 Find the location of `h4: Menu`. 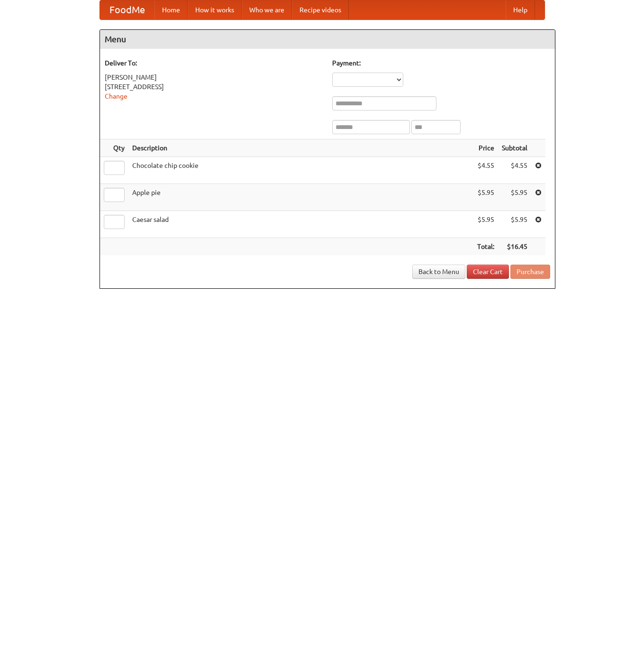

h4: Menu is located at coordinates (328, 40).